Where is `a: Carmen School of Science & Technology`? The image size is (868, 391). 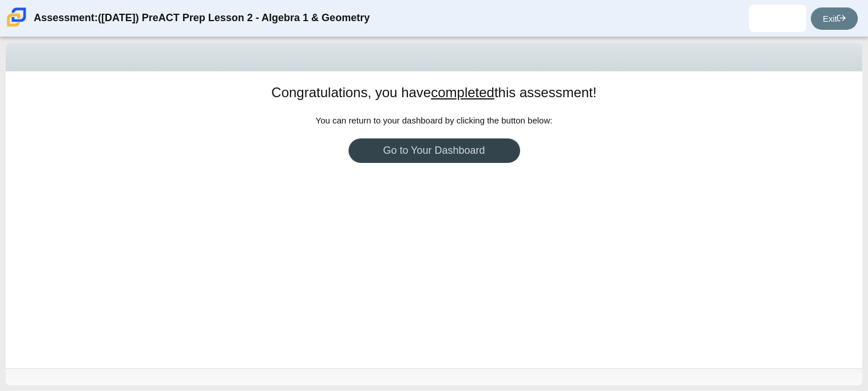
a: Carmen School of Science & Technology is located at coordinates (17, 26).